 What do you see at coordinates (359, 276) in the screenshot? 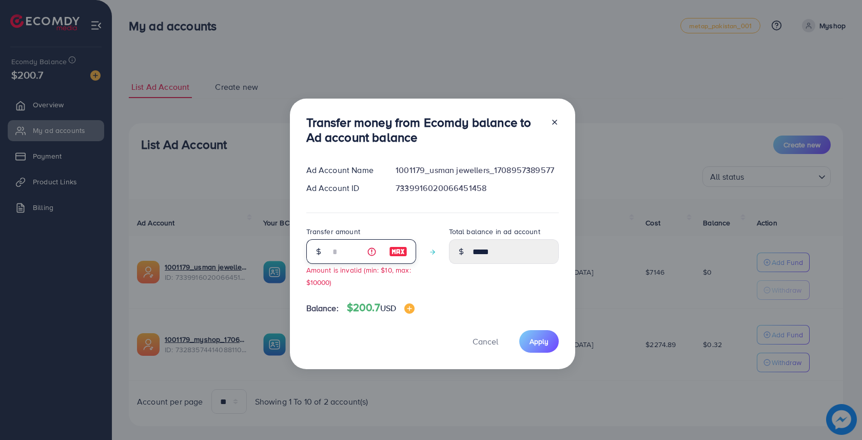
I see `small: Amount is invalid (min: $10, max: $10000)` at bounding box center [359, 276].